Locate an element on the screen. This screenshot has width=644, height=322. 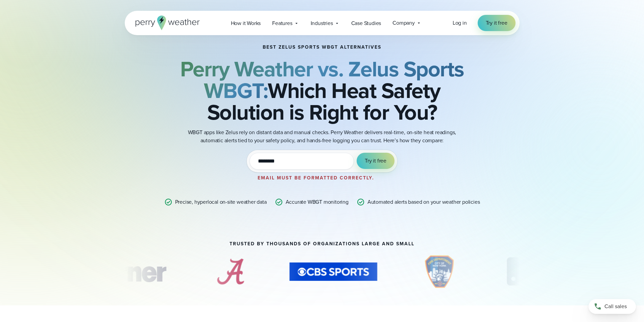
b: Perry Weather vs. Zelus Sports WBGT: is located at coordinates (322, 80).